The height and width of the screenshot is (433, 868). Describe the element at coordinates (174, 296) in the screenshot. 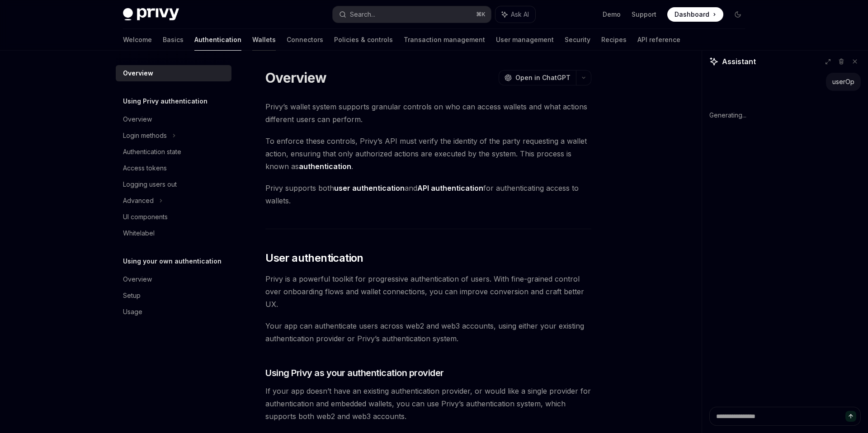

I see `a: Setup` at that location.